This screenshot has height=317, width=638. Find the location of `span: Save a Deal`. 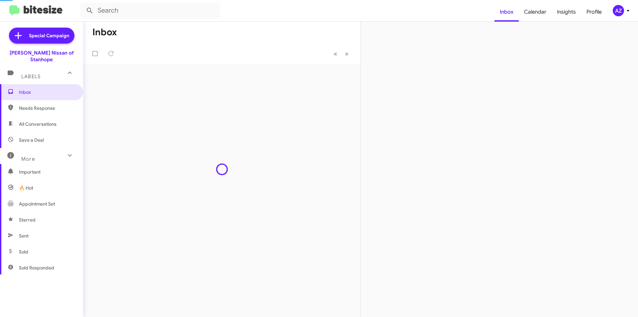

span: Save a Deal is located at coordinates (31, 140).